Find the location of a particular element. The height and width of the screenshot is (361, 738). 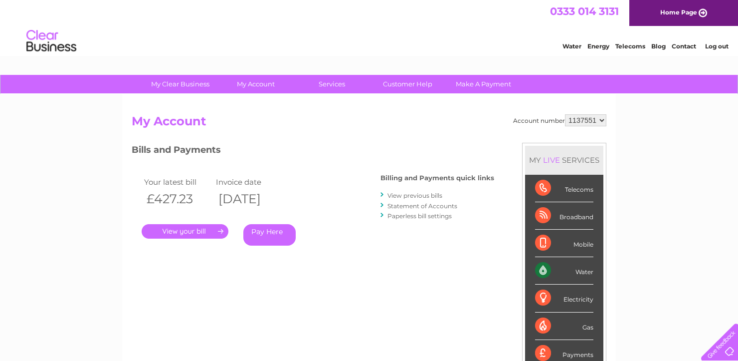

div: Water is located at coordinates (564, 270).